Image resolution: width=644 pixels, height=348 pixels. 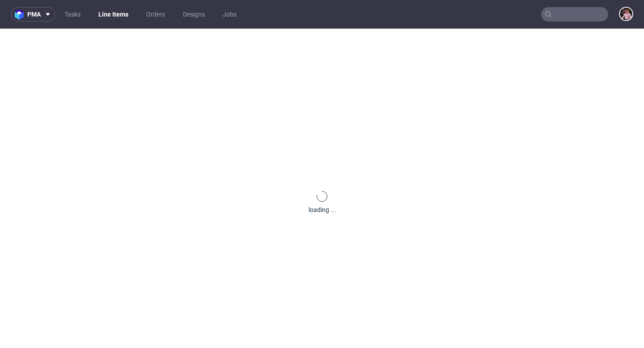 I want to click on button: pma, so click(x=33, y=15).